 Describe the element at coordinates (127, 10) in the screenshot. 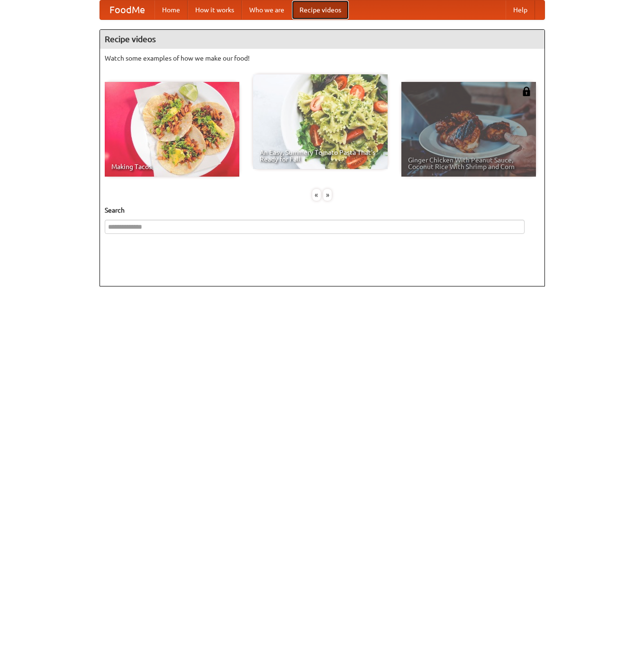

I see `a: FoodMe` at that location.